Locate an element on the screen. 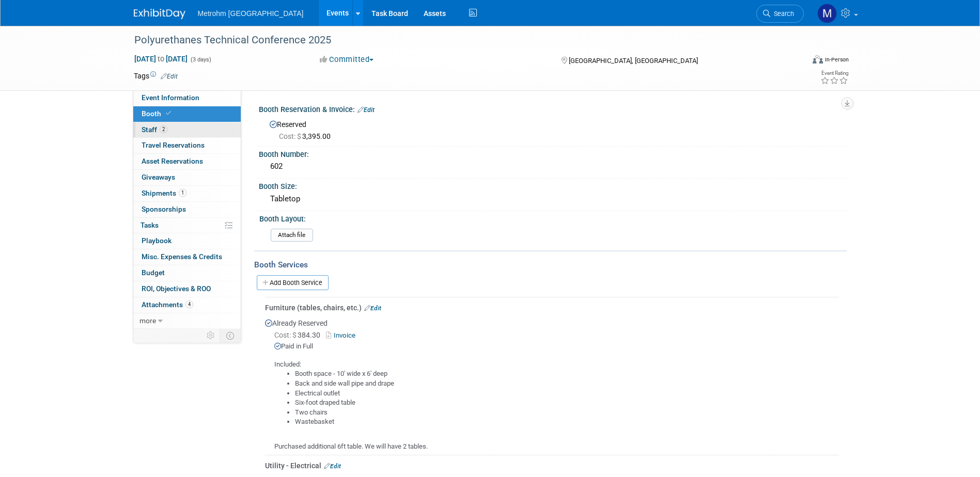 The image size is (980, 477). span: Budget is located at coordinates (153, 273).